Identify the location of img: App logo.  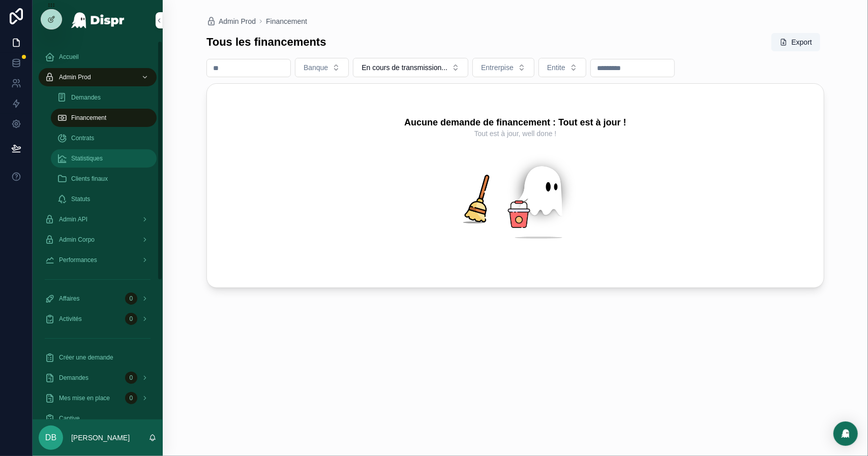
(97, 20).